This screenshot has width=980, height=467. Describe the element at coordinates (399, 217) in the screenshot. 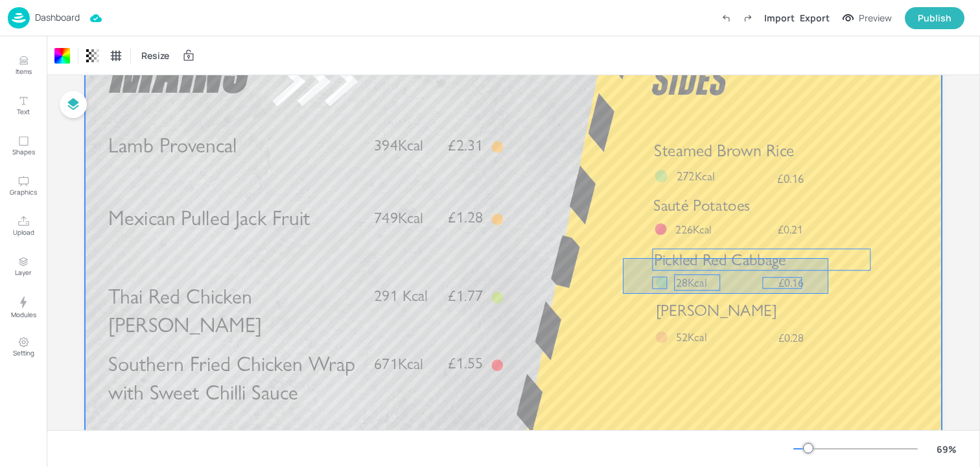

I see `span: 749Kcal` at that location.